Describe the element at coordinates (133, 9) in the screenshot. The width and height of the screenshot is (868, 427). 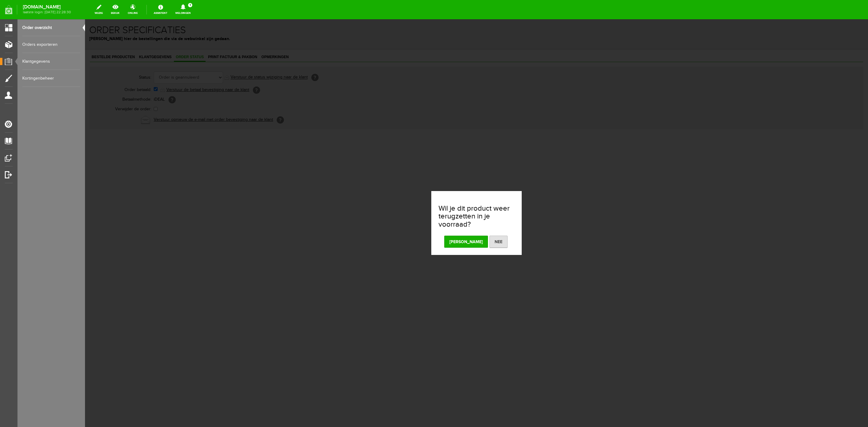
I see `a: online` at that location.